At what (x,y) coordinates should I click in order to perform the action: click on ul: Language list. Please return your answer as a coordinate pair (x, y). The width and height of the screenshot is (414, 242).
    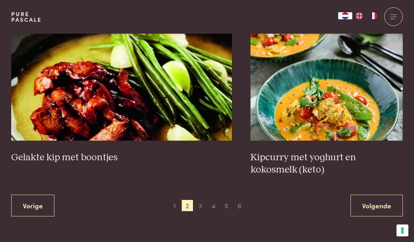
    Looking at the image, I should click on (366, 16).